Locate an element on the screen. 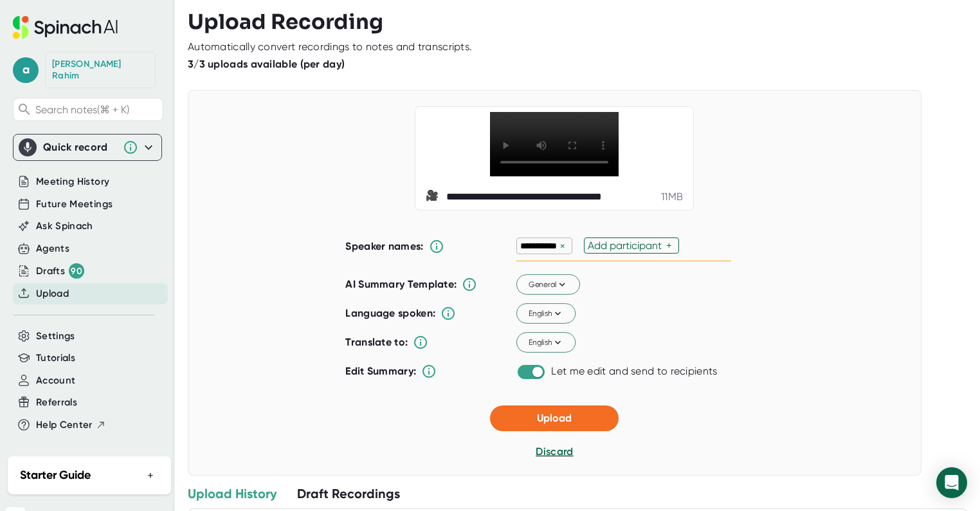  b: 3/3 uploads available (per day) is located at coordinates (267, 63).